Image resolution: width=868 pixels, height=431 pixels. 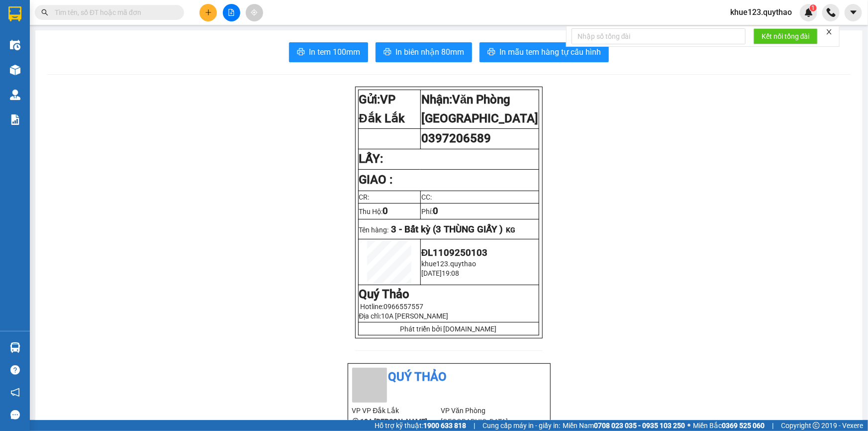 What do you see at coordinates (355, 421) in the screenshot?
I see `span: environment` at bounding box center [355, 421].